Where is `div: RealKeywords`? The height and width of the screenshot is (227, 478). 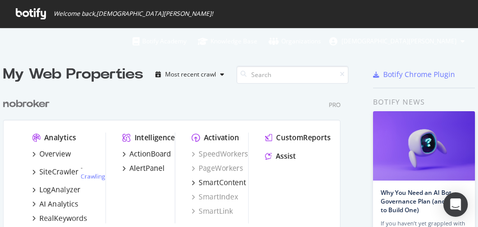 div: RealKeywords is located at coordinates (63, 218).